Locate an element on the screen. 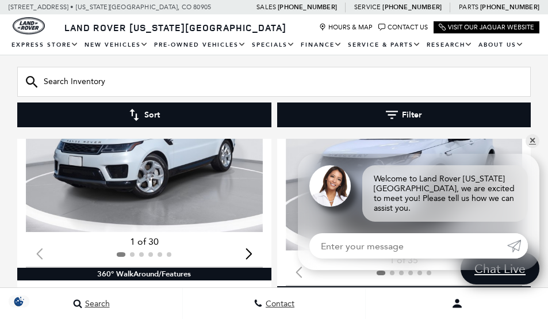 This screenshot has height=319, width=548. a: Contact Us is located at coordinates (403, 27).